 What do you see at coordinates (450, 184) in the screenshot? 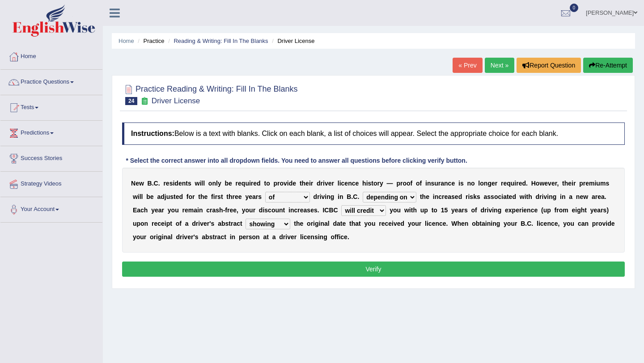
I see `b: c` at bounding box center [450, 184].